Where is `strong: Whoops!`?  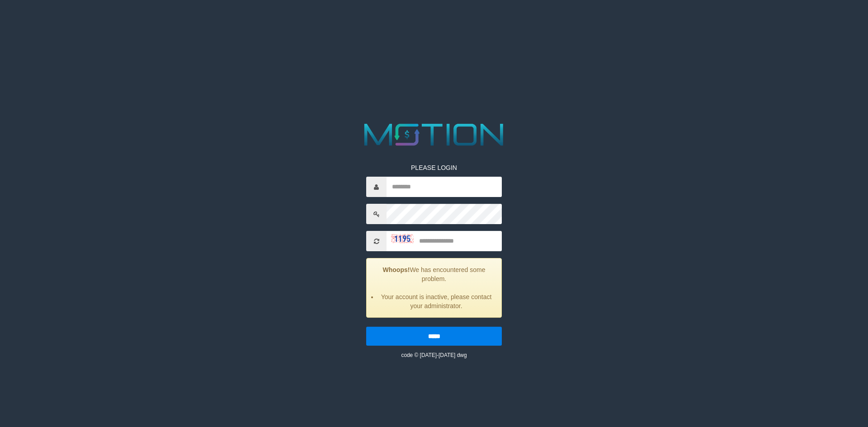 strong: Whoops! is located at coordinates (396, 270).